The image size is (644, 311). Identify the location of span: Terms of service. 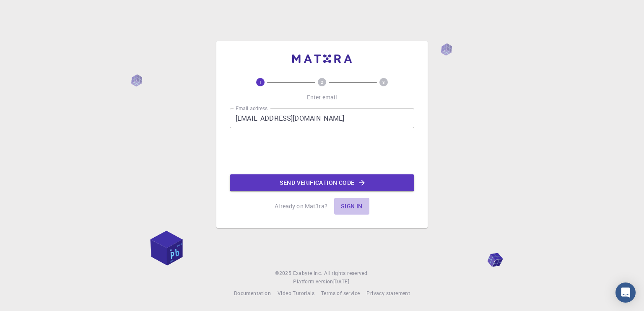
(341, 293).